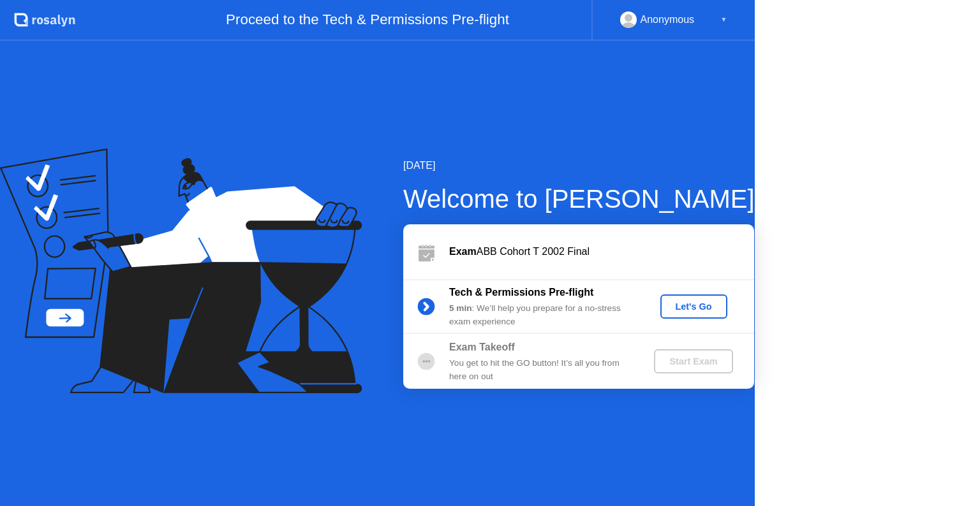  I want to click on div: ABB Cohort T 2002 Final, so click(602, 252).